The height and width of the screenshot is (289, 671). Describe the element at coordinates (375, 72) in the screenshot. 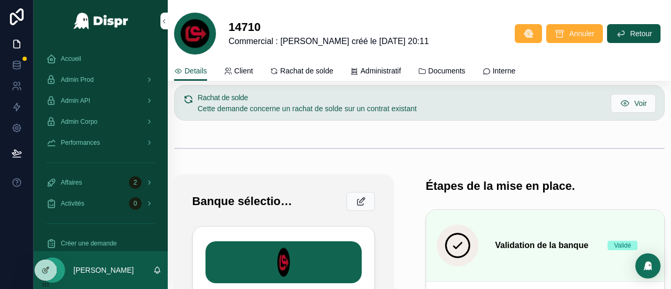

I see `a: Administratif` at that location.